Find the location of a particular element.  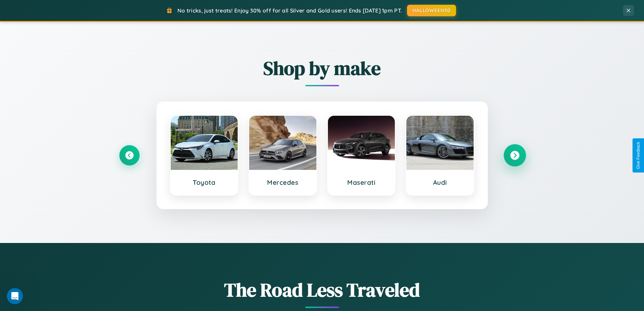

h2: Shop by make is located at coordinates (322, 68).